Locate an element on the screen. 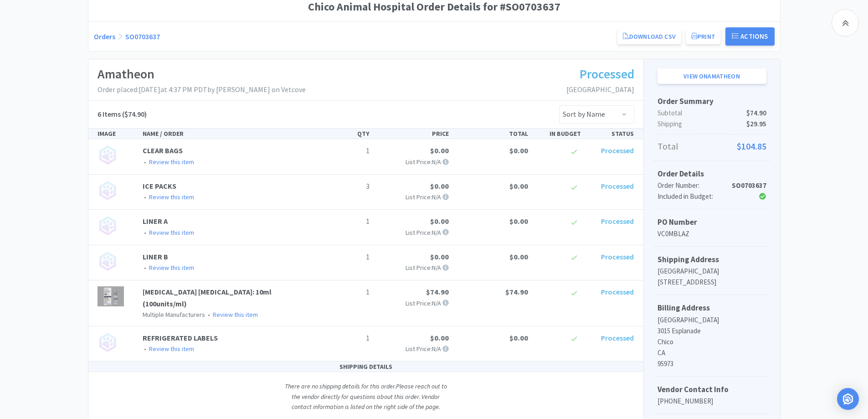 The height and width of the screenshot is (419, 868). a: Download CSV is located at coordinates (650, 36).